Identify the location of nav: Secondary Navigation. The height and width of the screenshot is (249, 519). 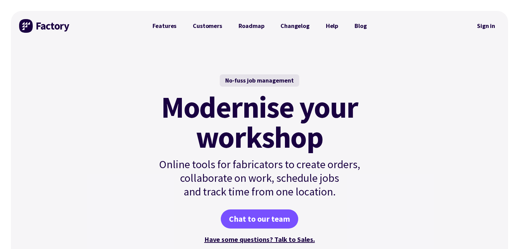
(486, 26).